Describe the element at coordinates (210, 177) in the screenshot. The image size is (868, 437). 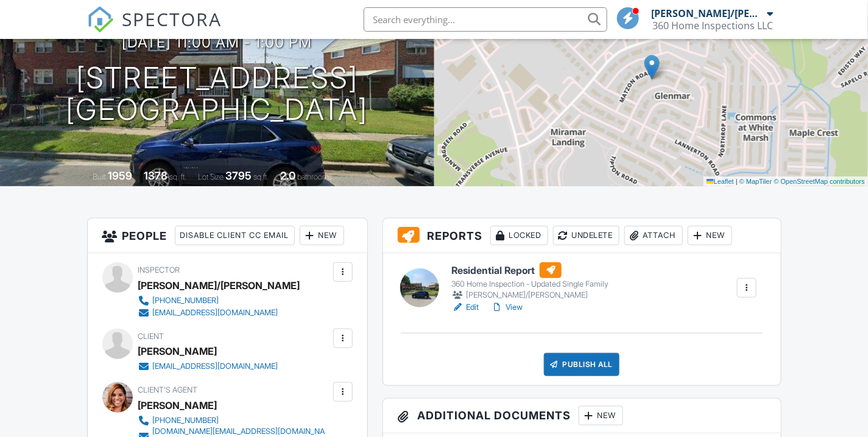
I see `span: Lot Size` at that location.